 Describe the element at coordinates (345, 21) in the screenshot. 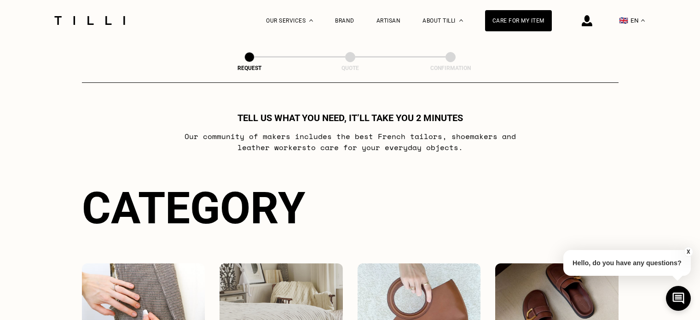

I see `a: Brand` at that location.